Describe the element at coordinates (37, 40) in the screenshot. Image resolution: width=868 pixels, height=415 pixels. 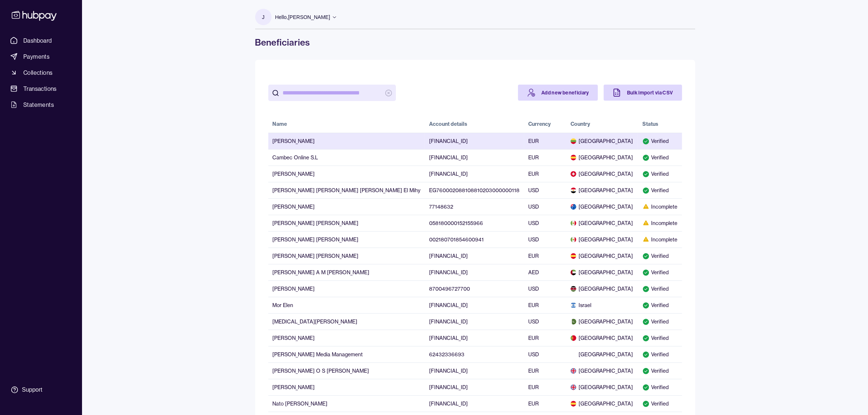
I see `span: Dashboard` at that location.